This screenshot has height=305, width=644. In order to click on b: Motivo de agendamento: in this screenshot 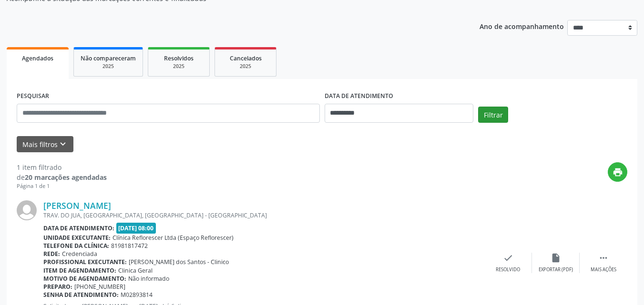, I will do `click(85, 279)`.